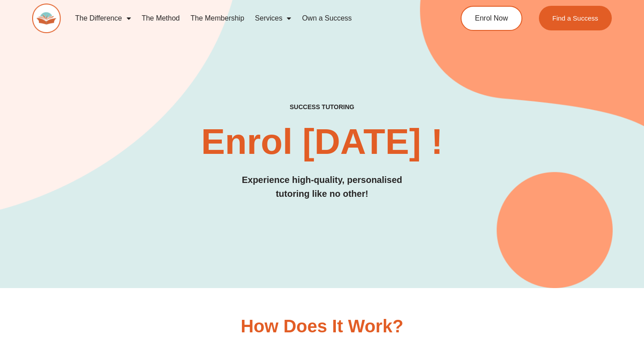 This screenshot has width=644, height=348. What do you see at coordinates (492, 18) in the screenshot?
I see `a: Enrol Now` at bounding box center [492, 18].